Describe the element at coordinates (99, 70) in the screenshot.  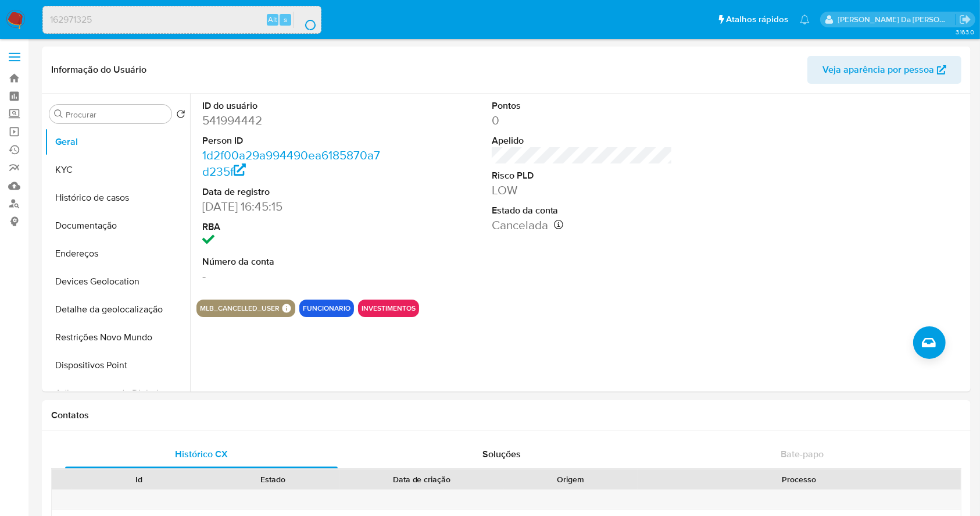
I see `h1: Informação do Usuário` at that location.